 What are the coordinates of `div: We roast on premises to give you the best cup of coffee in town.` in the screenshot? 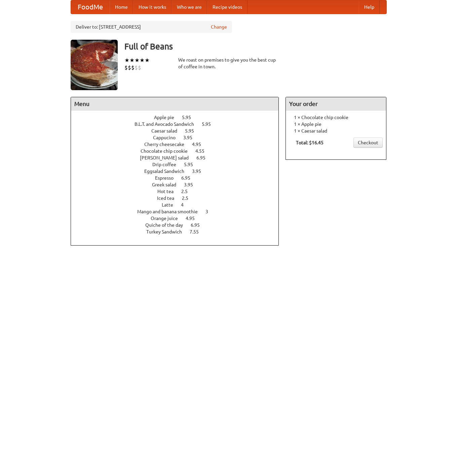 It's located at (229, 64).